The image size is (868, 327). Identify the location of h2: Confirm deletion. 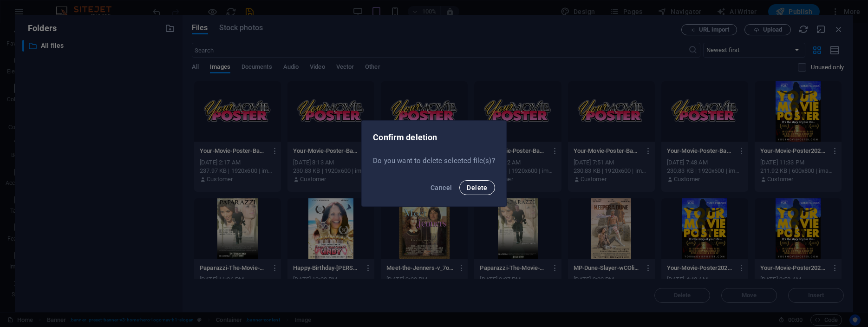
(434, 137).